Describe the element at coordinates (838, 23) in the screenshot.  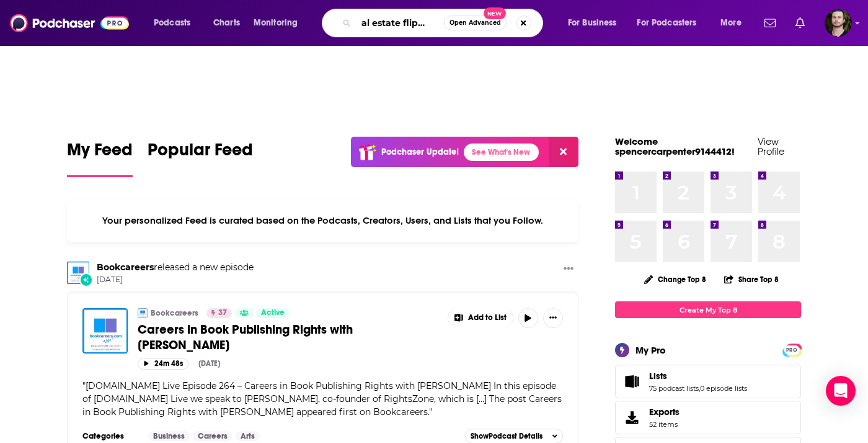
I see `img: User Profile` at that location.